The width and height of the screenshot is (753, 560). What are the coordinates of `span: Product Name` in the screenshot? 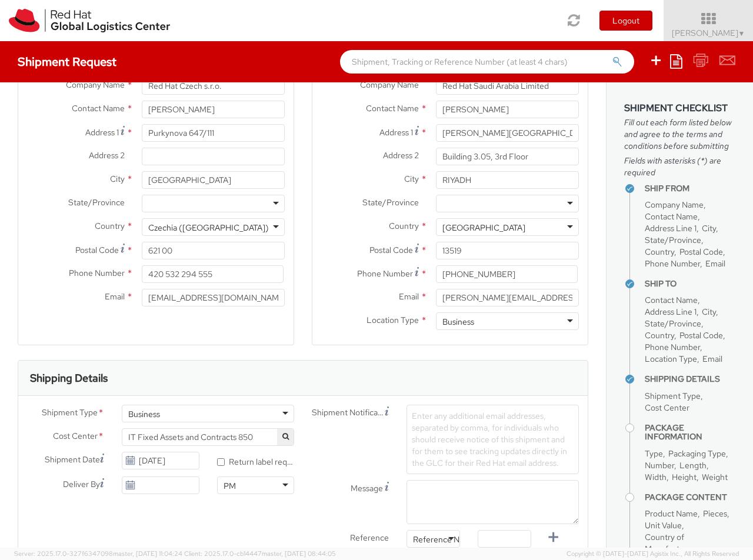 It's located at (671, 514).